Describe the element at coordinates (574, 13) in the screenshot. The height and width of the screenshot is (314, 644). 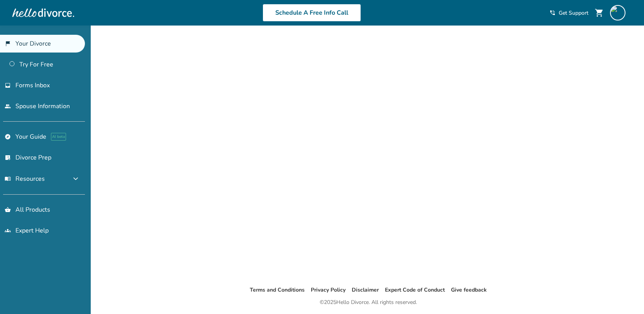
I see `span: Get Support` at that location.